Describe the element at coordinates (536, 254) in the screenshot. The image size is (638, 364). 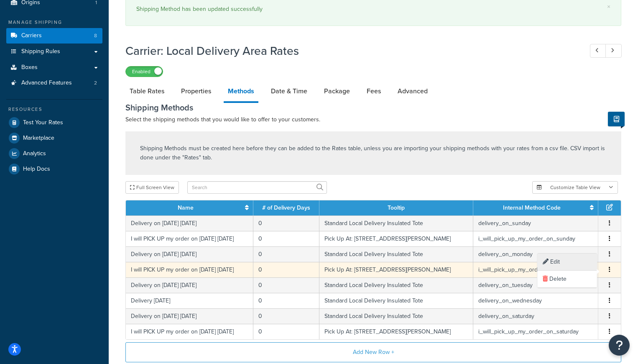
I see `td: delivery_on_monday` at that location.